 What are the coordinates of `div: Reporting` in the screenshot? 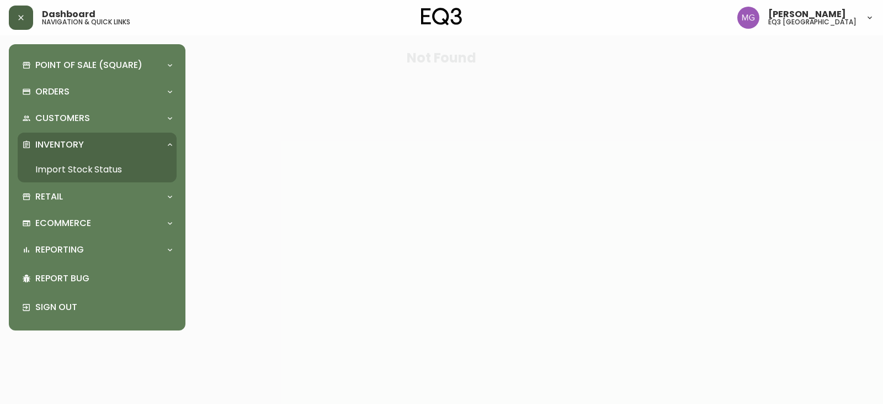 It's located at (97, 250).